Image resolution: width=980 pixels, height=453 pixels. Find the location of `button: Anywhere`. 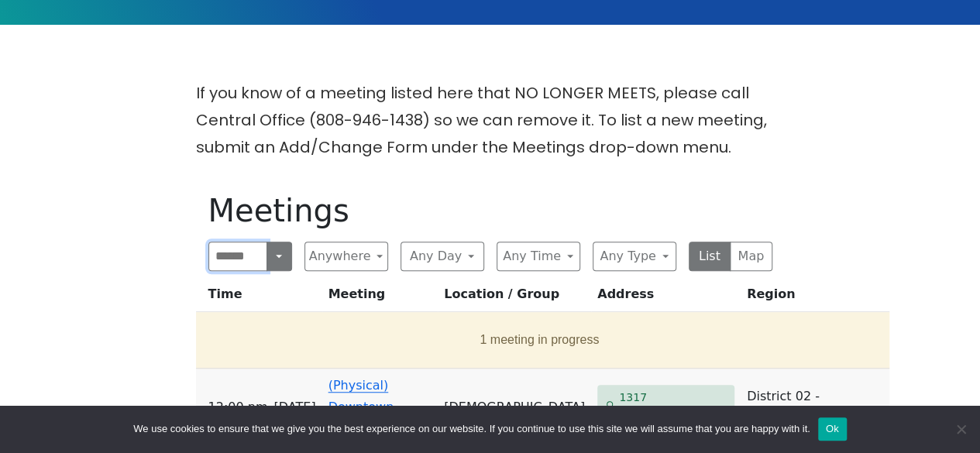

button: Anywhere is located at coordinates (346, 256).